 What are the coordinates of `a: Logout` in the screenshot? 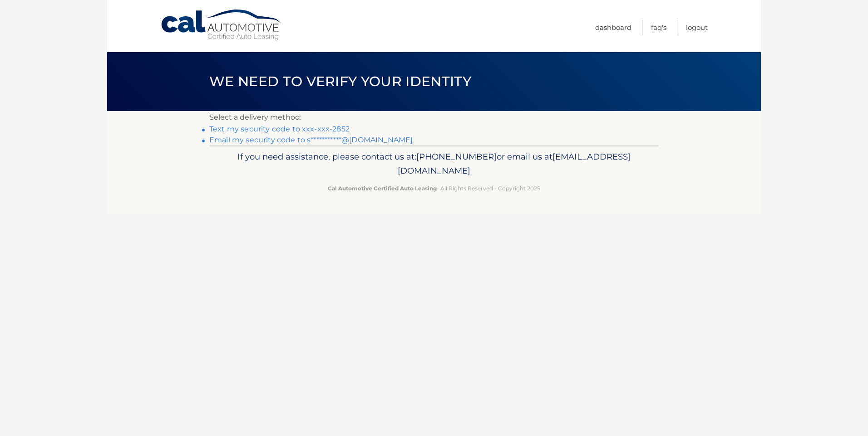 It's located at (697, 27).